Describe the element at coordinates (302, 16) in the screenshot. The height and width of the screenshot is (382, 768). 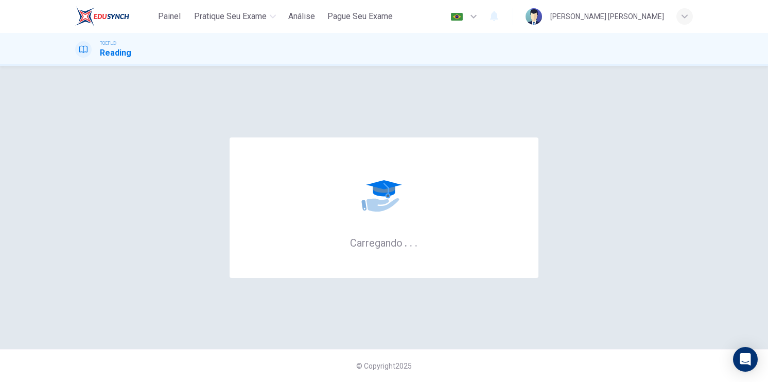
I see `button: Análise` at that location.